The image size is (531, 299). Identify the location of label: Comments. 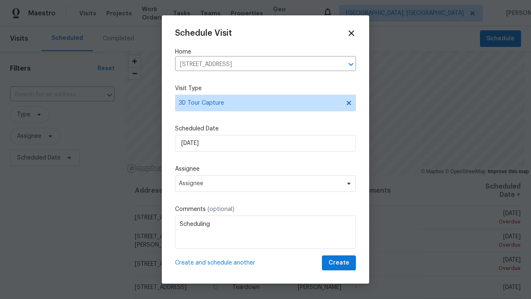
(266, 209).